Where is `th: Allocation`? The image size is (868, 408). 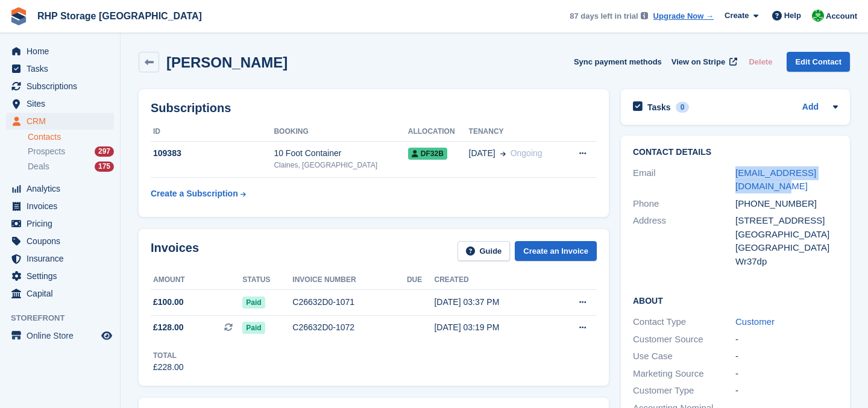 th: Allocation is located at coordinates (438, 132).